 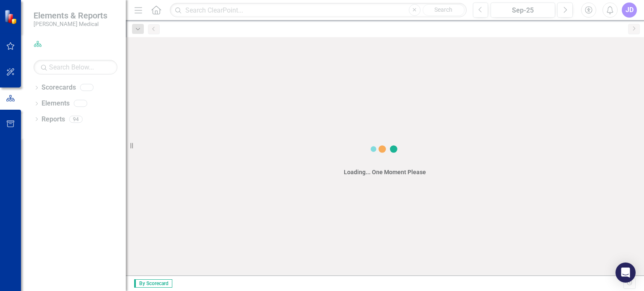 What do you see at coordinates (626, 273) in the screenshot?
I see `div: Open Intercom Messenger` at bounding box center [626, 273].